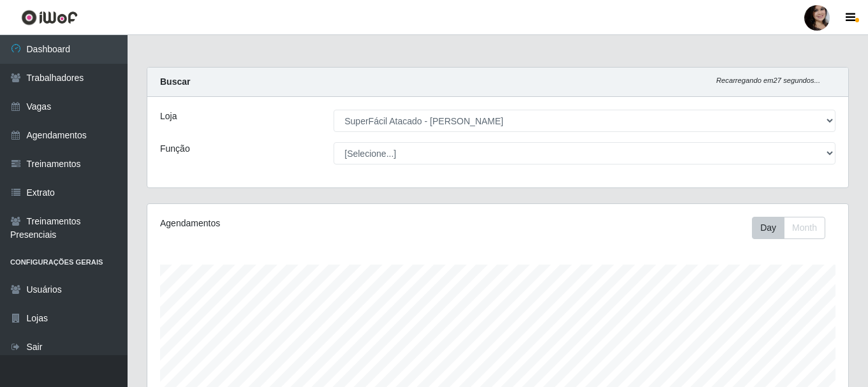  Describe the element at coordinates (793, 227) in the screenshot. I see `div: Toolbar with button groups` at that location.